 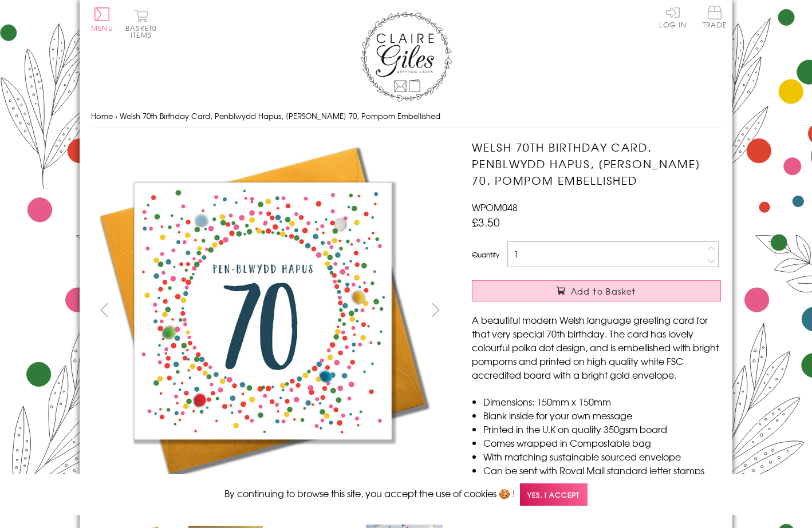 I want to click on button: Add to Basket, so click(x=596, y=291).